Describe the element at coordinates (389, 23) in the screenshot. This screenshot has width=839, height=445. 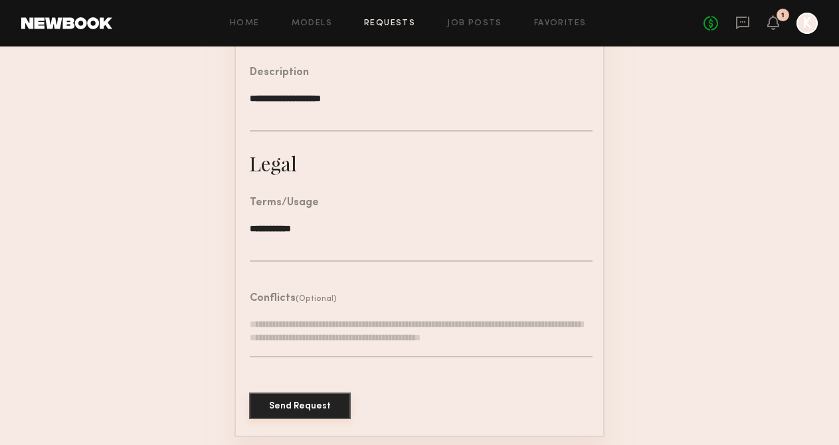
I see `a: Requests` at that location.